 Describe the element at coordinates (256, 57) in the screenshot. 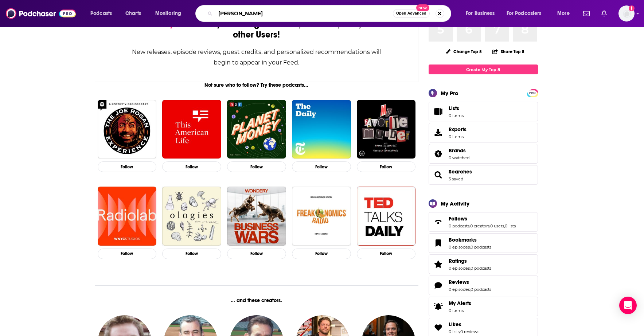

I see `div: New releases, episode reviews, guest credits, and personalized recommendations will begin to appe...` at that location.